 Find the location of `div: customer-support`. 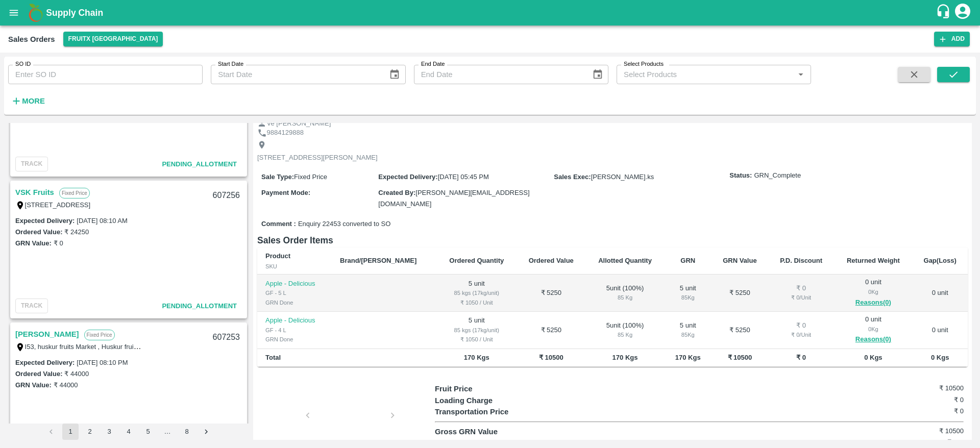

div: customer-support is located at coordinates (944, 13).